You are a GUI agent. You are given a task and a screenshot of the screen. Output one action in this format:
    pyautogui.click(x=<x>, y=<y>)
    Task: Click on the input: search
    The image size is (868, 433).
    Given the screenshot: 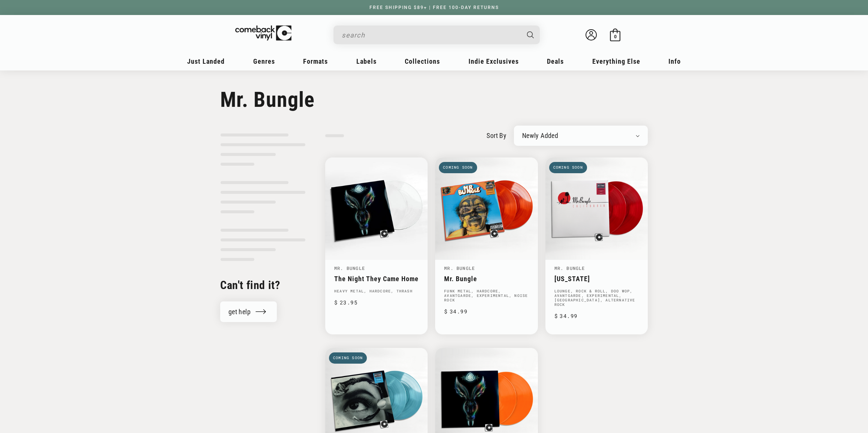 What is the action you would take?
    pyautogui.click(x=431, y=35)
    